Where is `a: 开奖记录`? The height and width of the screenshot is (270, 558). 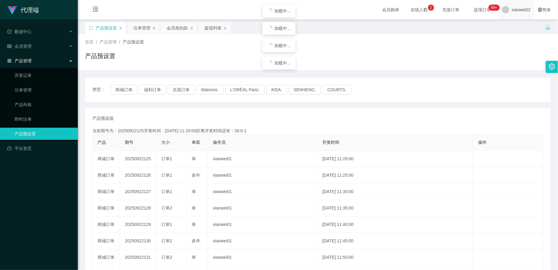 a: 开奖记录 is located at coordinates (44, 75).